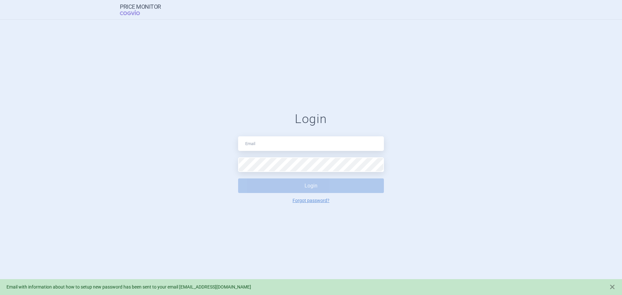 This screenshot has height=295, width=622. Describe the element at coordinates (311, 186) in the screenshot. I see `button: Login` at that location.